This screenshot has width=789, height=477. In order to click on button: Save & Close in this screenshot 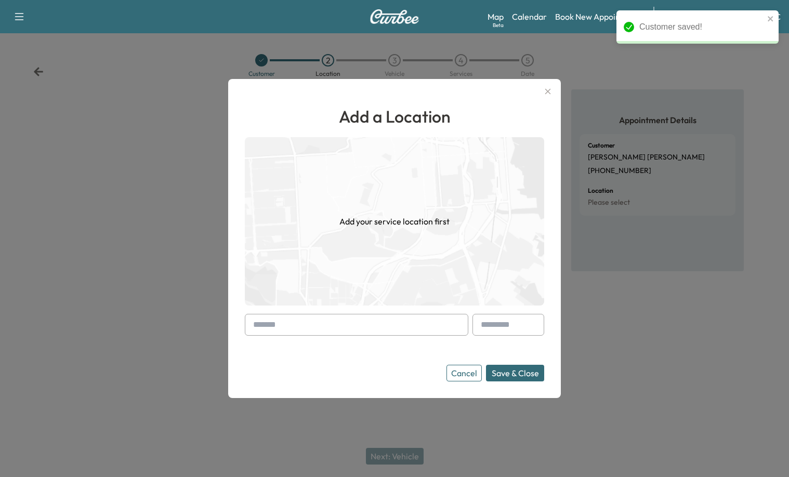, I will do `click(515, 373)`.